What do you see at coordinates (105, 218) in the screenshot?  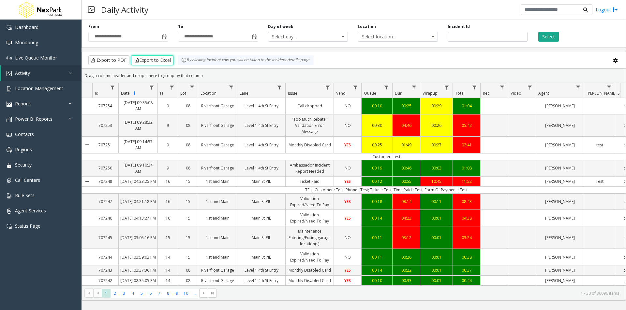 I see `a: 707246` at bounding box center [105, 218].